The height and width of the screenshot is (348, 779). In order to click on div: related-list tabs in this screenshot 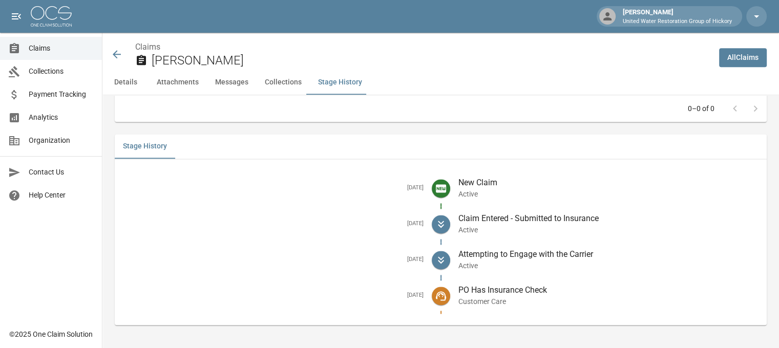, I will do `click(441, 147)`.